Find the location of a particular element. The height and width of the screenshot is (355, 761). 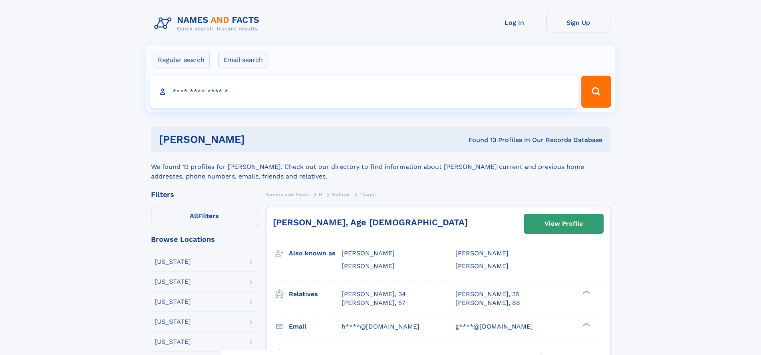

span: Thiago is located at coordinates (368, 194).